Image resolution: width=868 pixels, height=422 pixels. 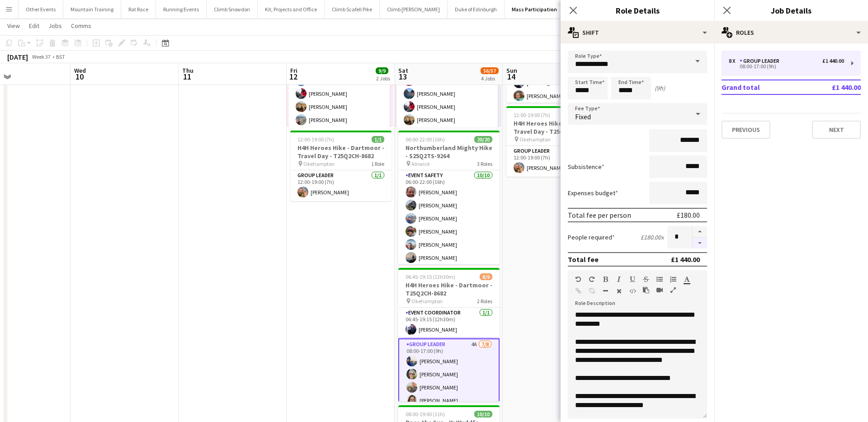 I want to click on span: Fixed, so click(x=583, y=116).